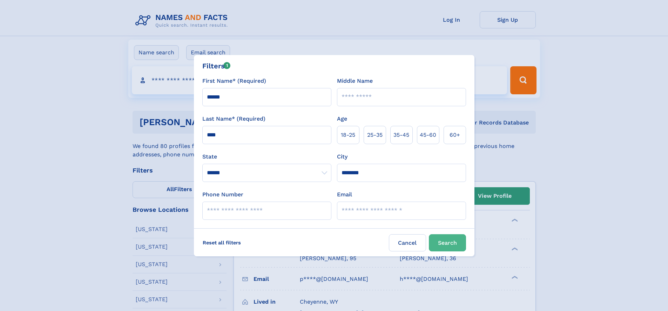 Image resolution: width=668 pixels, height=311 pixels. What do you see at coordinates (234, 119) in the screenshot?
I see `label: Last Name* (Required)` at bounding box center [234, 119].